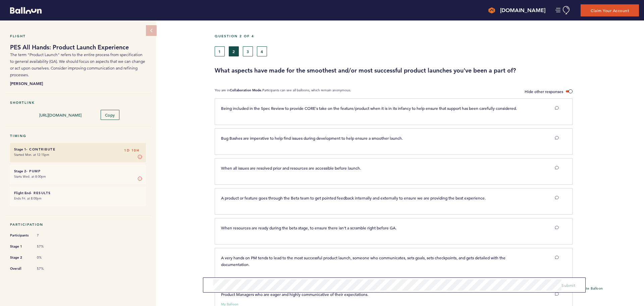 The image size is (644, 306). Describe the element at coordinates (369, 108) in the screenshot. I see `span: Being included in the Spec Review to provide CORE's take on the feature/product when it is in its...` at that location.